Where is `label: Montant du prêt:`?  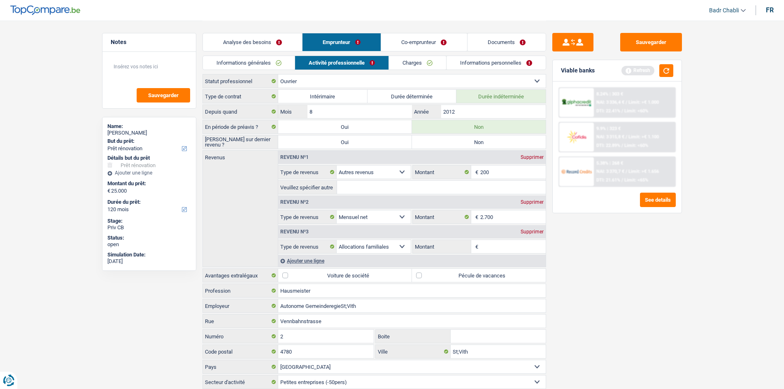 label: Montant du prêt: is located at coordinates (148, 183).